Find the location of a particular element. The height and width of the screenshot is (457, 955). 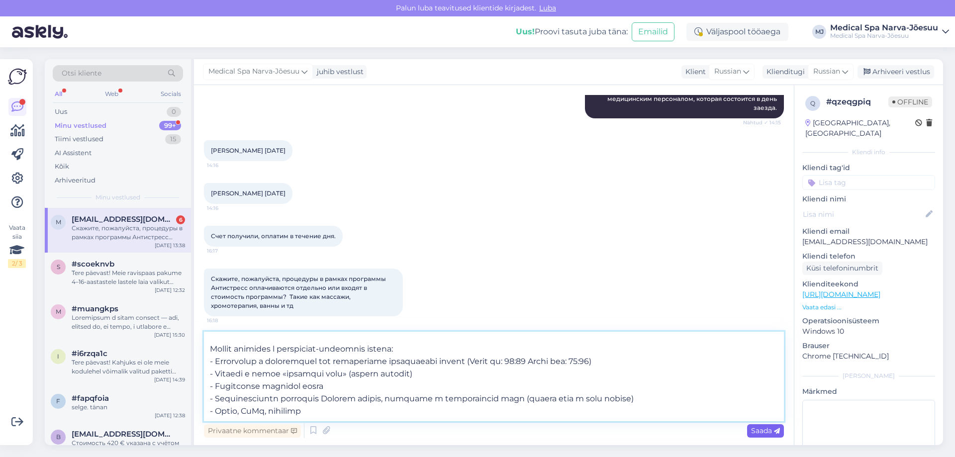

div: Klient is located at coordinates (694, 72).